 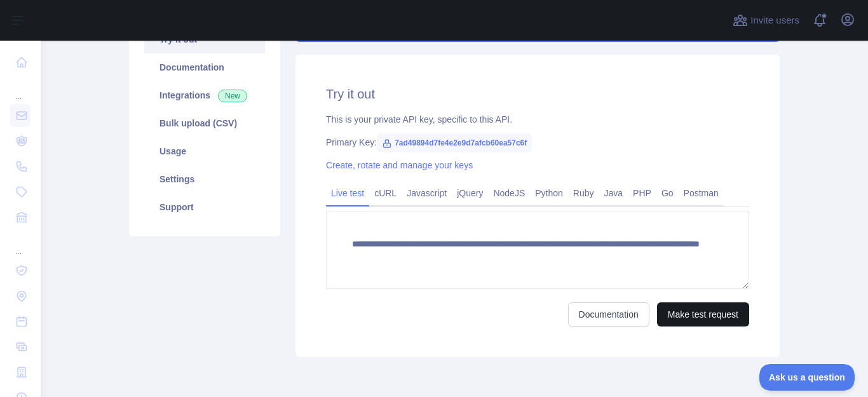 I want to click on span: Invite users, so click(x=775, y=21).